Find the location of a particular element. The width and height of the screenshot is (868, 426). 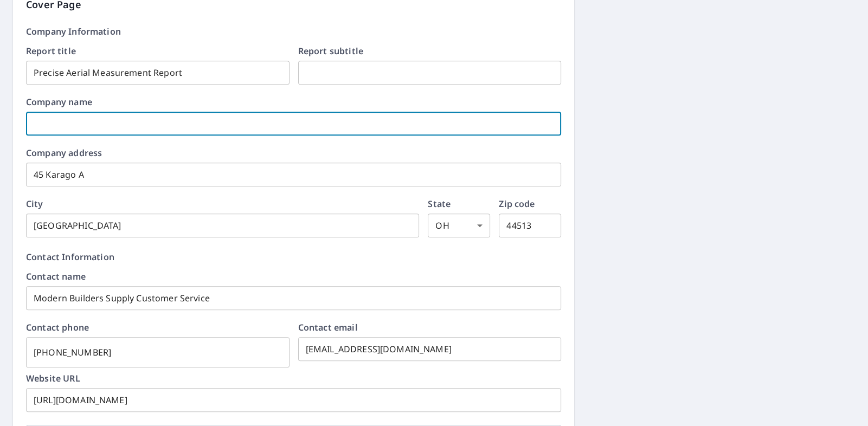

label: Company address is located at coordinates (293, 153).